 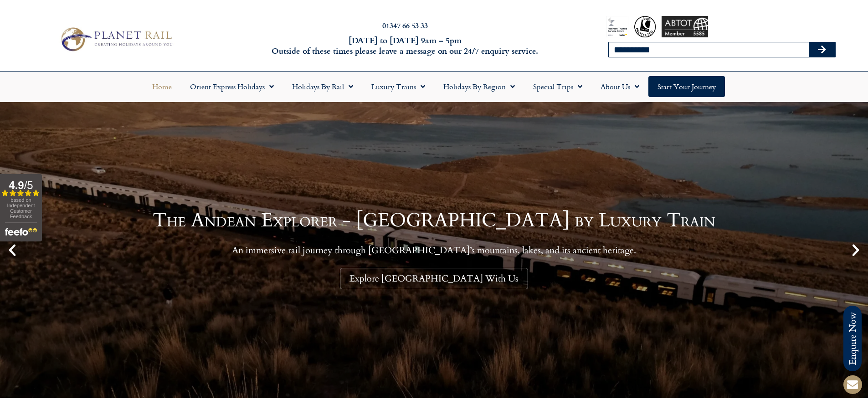 I want to click on a: About Us, so click(x=620, y=87).